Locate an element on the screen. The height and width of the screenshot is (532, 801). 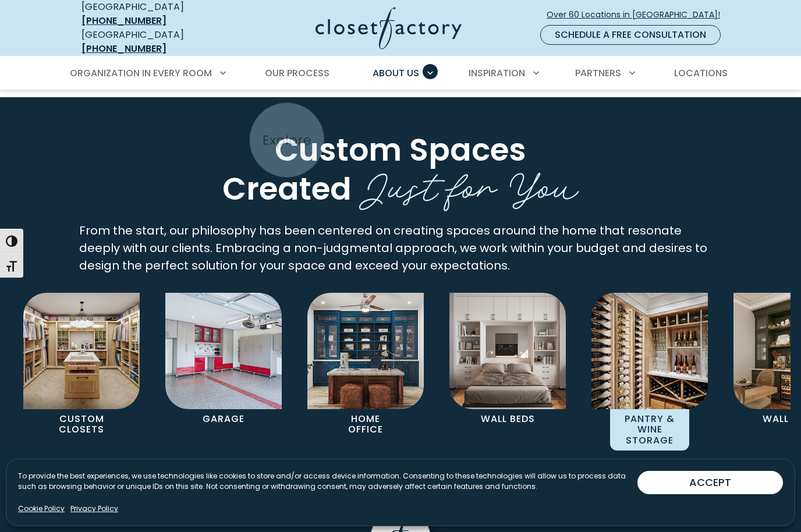
a: Schedule a Free Consultation is located at coordinates (630, 35).